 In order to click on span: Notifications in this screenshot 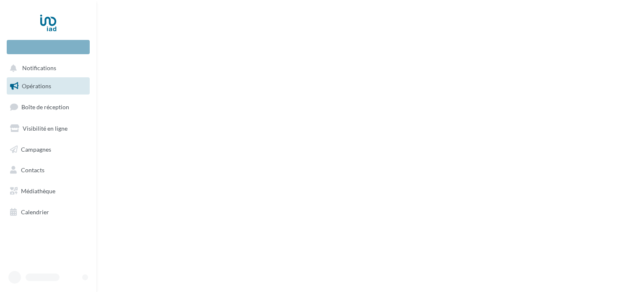, I will do `click(39, 68)`.